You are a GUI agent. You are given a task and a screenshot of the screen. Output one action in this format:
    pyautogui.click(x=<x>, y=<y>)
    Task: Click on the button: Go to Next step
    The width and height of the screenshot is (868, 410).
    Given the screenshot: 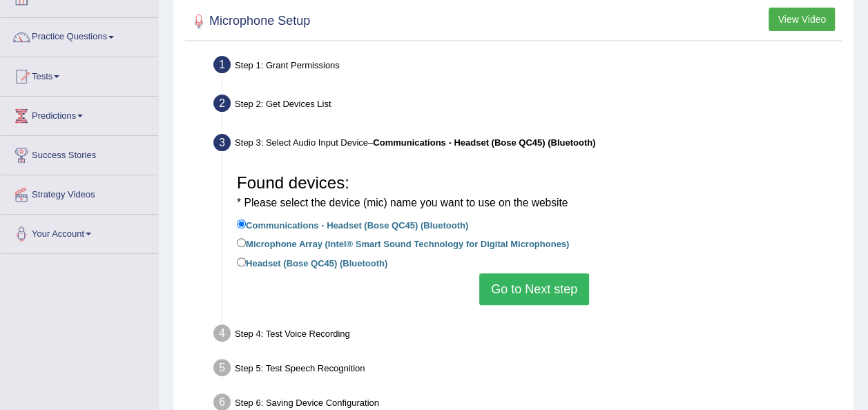 What is the action you would take?
    pyautogui.click(x=534, y=290)
    